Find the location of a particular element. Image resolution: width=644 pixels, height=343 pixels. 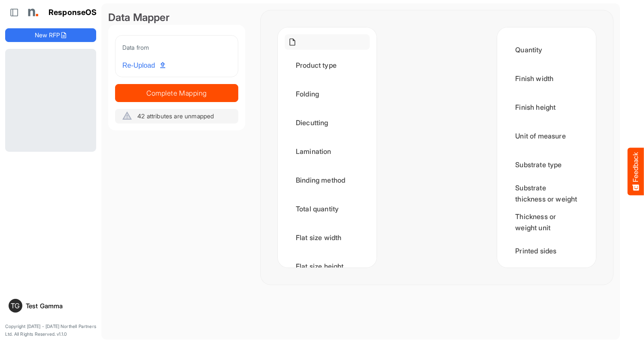

img: Northell is located at coordinates (32, 12).